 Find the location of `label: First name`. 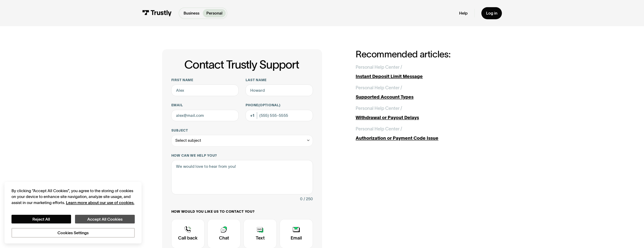

label: First name is located at coordinates (205, 80).